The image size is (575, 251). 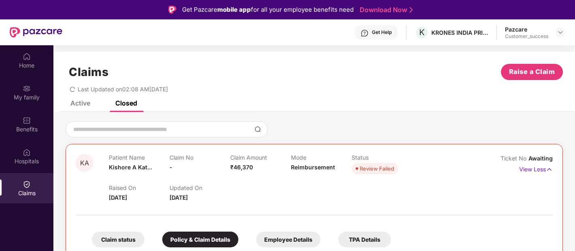 What do you see at coordinates (85, 163) in the screenshot?
I see `span: KA` at bounding box center [85, 163].